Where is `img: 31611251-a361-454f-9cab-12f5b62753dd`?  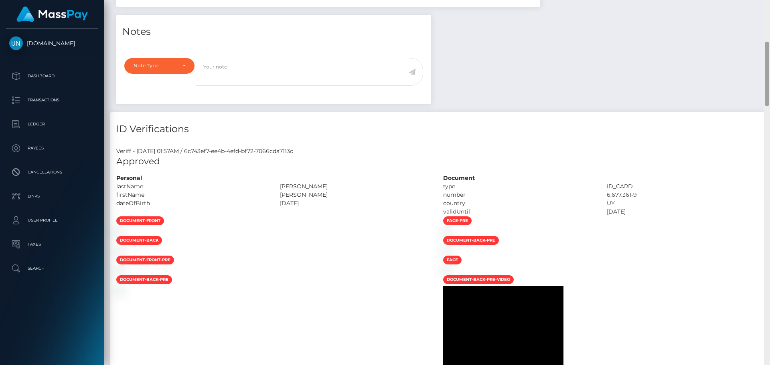 img: 31611251-a361-454f-9cab-12f5b62753dd is located at coordinates (119, 291).